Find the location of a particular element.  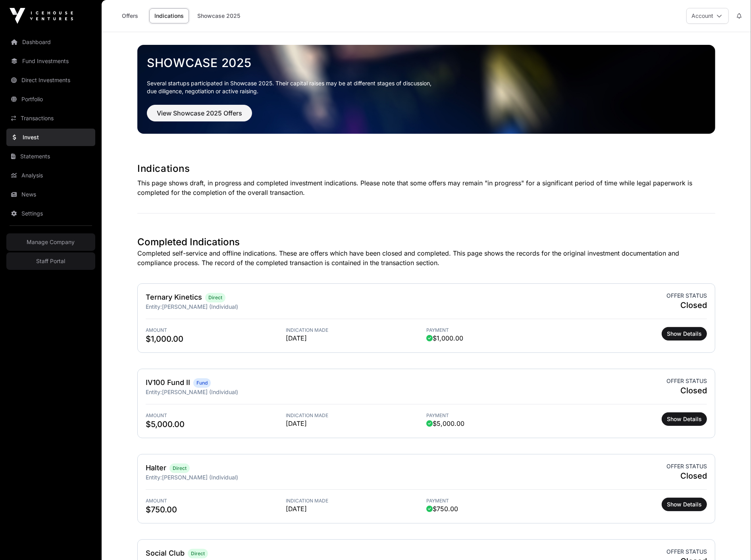

a: Transactions is located at coordinates (51, 118).